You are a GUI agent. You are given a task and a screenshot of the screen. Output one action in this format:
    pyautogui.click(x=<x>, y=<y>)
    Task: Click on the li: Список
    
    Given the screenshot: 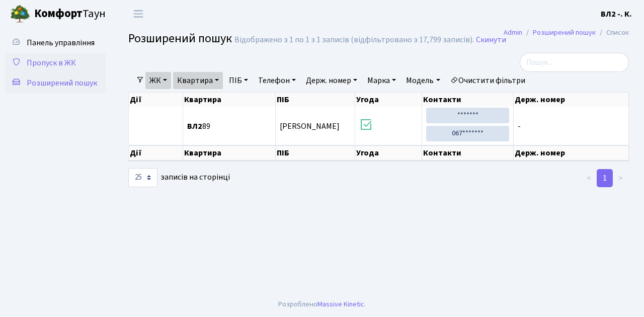 What is the action you would take?
    pyautogui.click(x=612, y=33)
    